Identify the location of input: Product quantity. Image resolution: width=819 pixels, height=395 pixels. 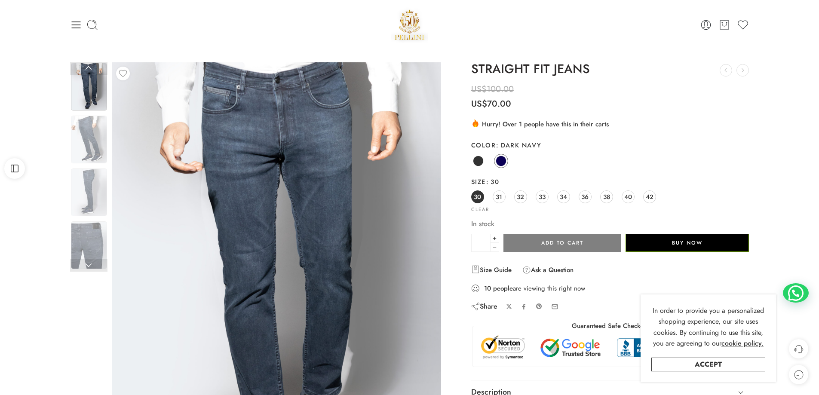
(481, 243).